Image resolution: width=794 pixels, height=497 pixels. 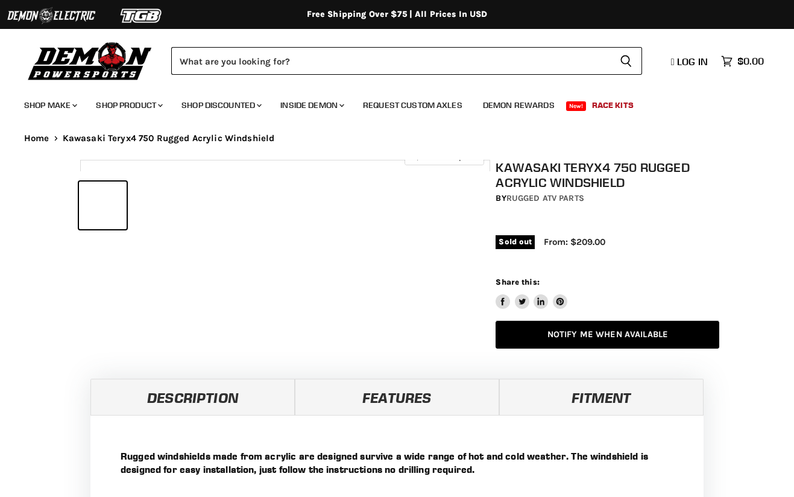 I want to click on img: TGB Logo 2, so click(x=142, y=16).